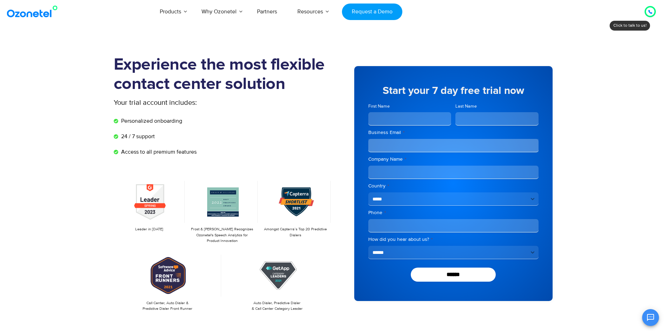 This screenshot has height=333, width=666. I want to click on h1: Experience the most flexible contact center solution, so click(223, 74).